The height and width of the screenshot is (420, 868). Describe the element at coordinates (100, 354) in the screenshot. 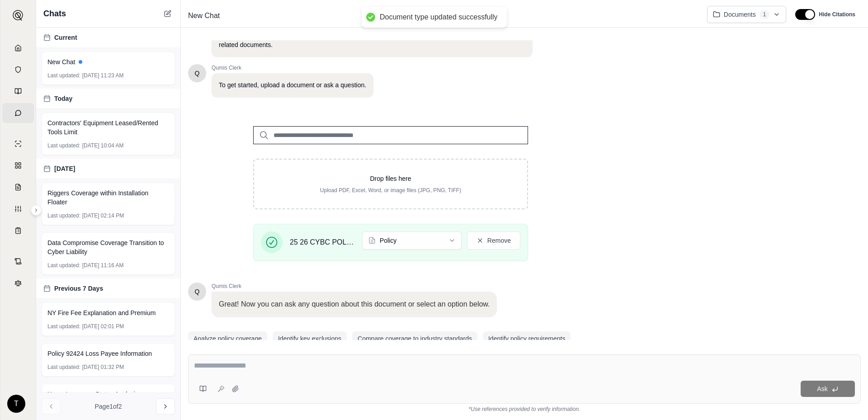

I see `span: Policy 92424 Loss Payee Information` at that location.